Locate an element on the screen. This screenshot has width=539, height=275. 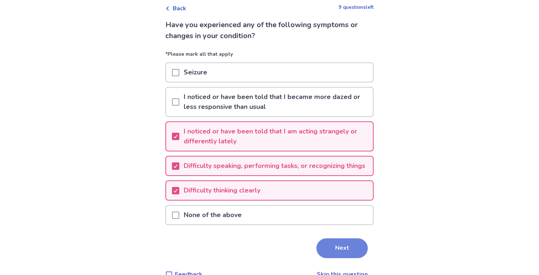
p: I noticed or have been told that I am acting strangely or differently lately is located at coordinates (276, 136).